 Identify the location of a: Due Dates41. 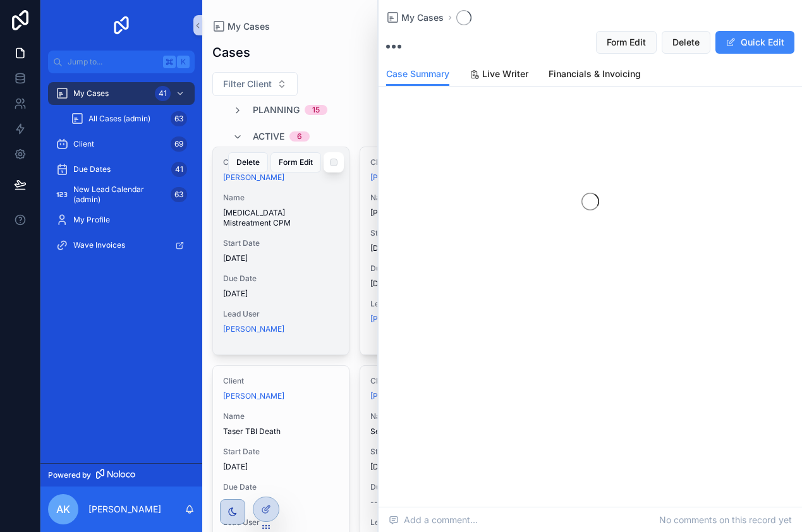
(121, 170).